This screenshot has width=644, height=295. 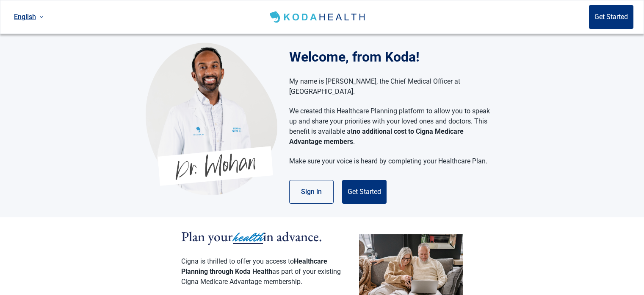 I want to click on button: Sign in, so click(x=311, y=191).